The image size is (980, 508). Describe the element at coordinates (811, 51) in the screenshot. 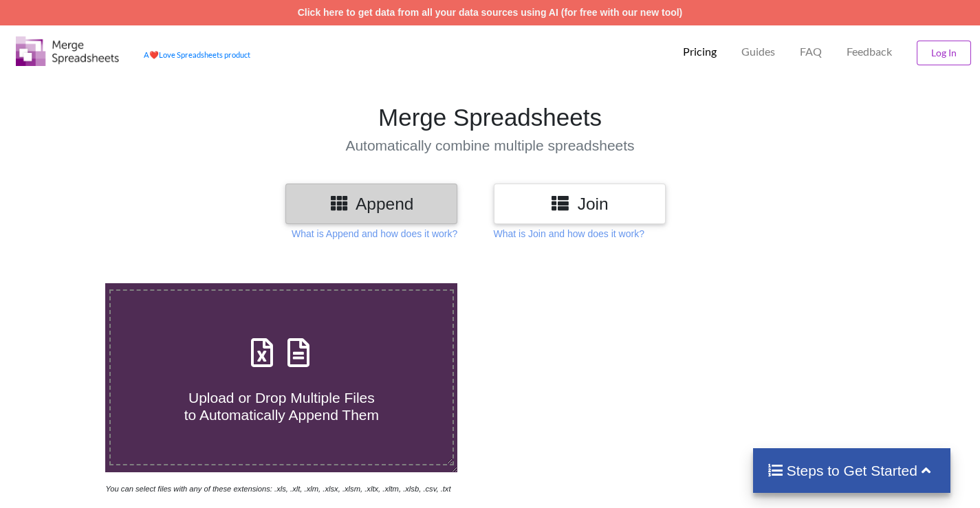

I see `p: FAQ` at that location.